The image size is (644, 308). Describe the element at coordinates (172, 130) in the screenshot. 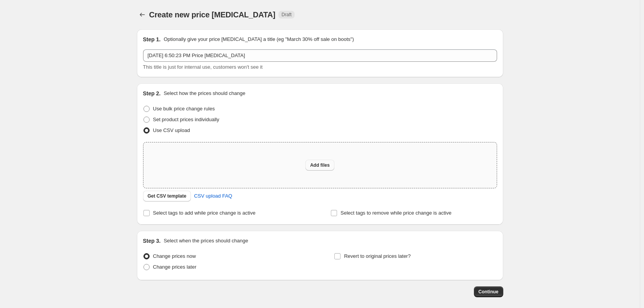

I see `span: Use CSV upload` at that location.